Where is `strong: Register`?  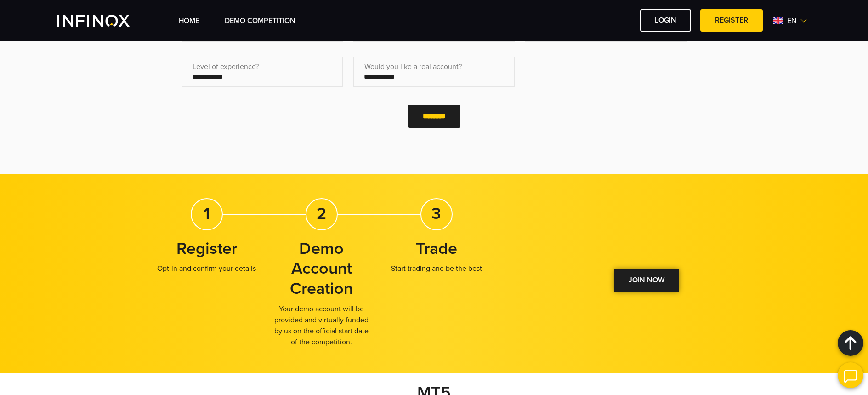 strong: Register is located at coordinates (207, 248).